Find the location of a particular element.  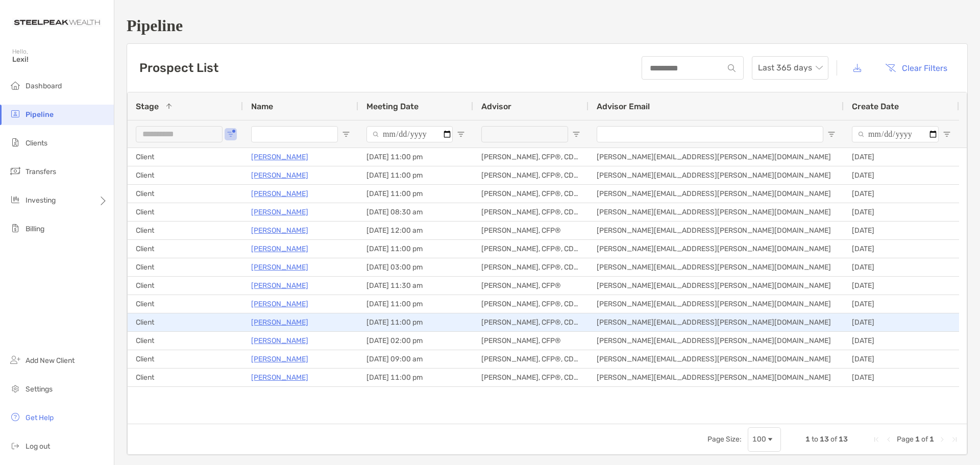

img: add_new_client icon is located at coordinates (15, 360).